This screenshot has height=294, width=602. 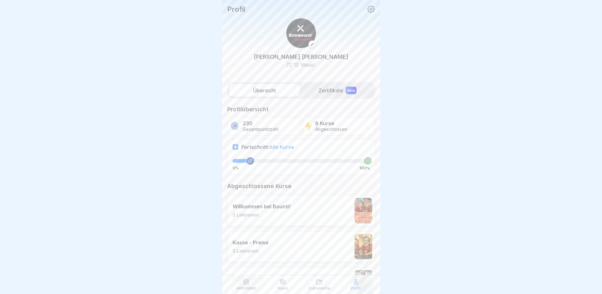 I want to click on p: Gesamtpunktzahl, so click(x=260, y=129).